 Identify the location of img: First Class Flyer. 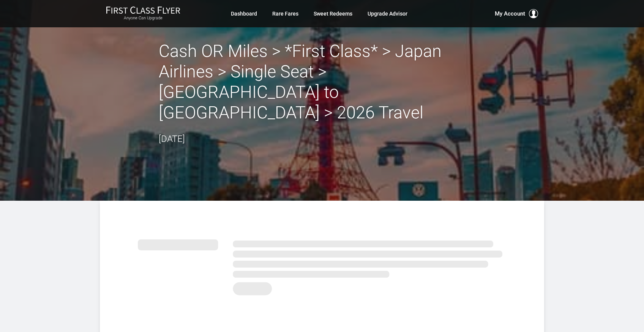
(143, 10).